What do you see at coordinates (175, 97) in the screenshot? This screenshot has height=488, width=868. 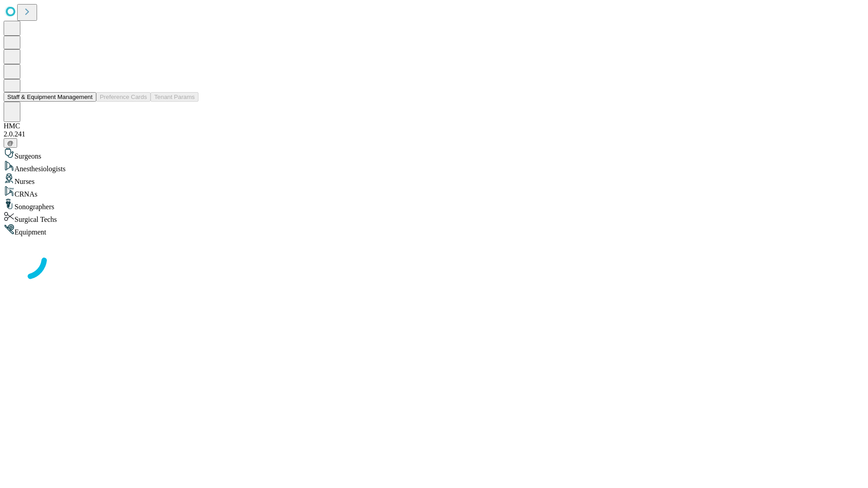 I see `button: Tenant Params` at bounding box center [175, 97].